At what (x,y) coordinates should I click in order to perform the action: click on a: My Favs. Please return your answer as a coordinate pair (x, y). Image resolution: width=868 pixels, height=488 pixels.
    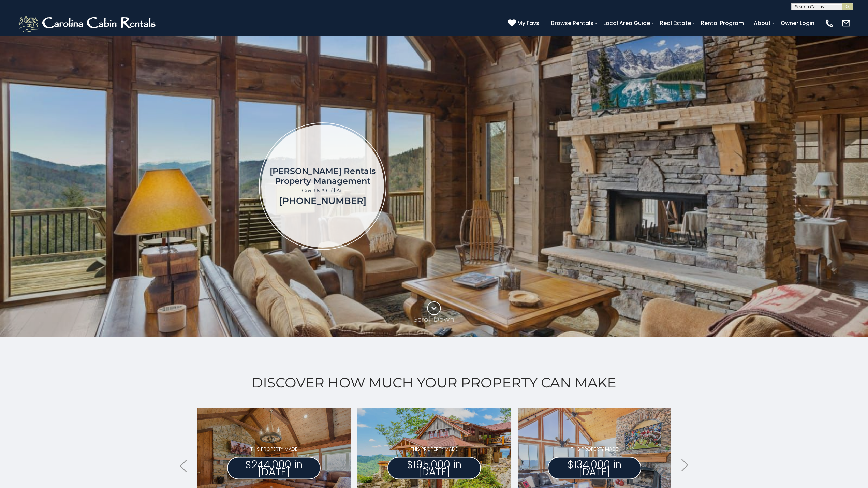
    Looking at the image, I should click on (524, 23).